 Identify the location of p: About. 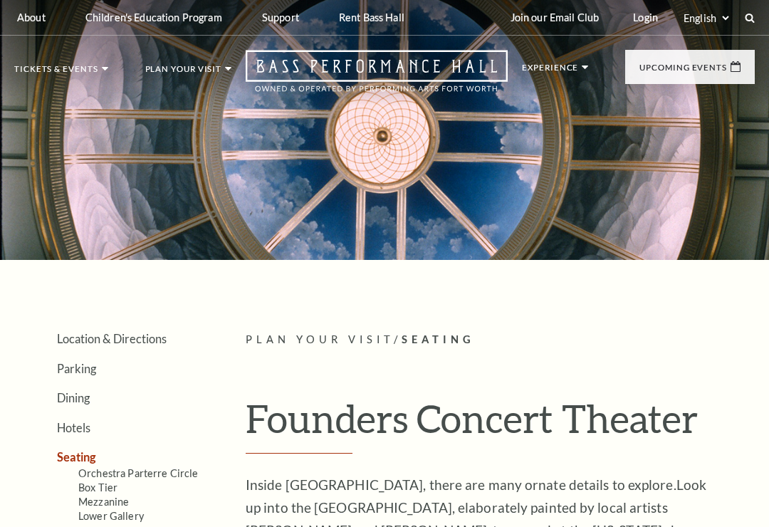
(31, 17).